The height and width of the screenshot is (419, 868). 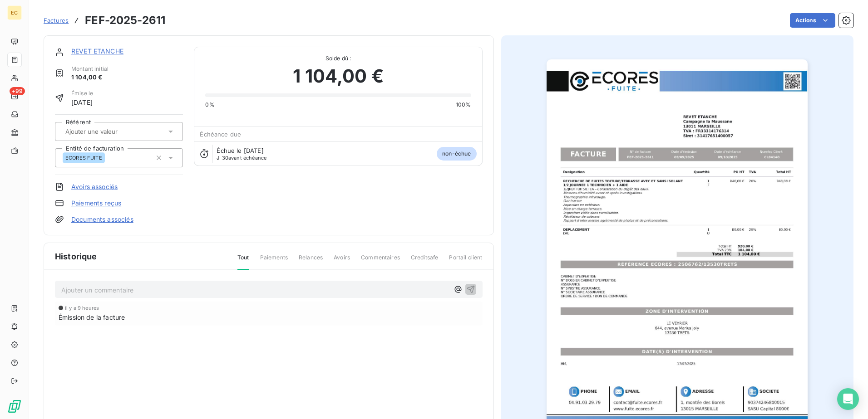 I want to click on a: Documents associés, so click(x=102, y=220).